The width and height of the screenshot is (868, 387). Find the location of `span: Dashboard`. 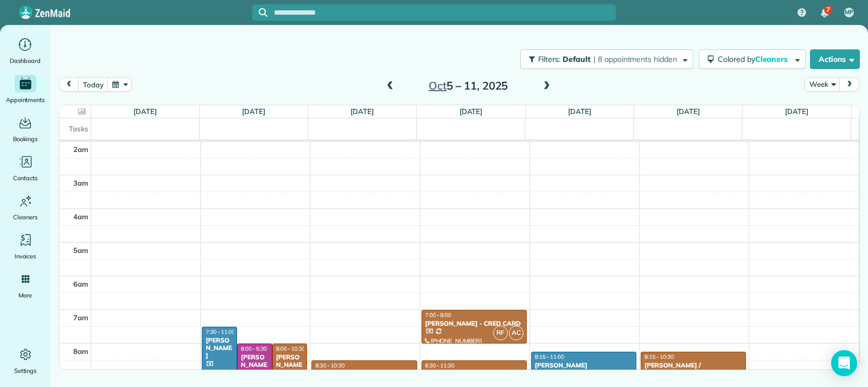

span: Dashboard is located at coordinates (25, 61).